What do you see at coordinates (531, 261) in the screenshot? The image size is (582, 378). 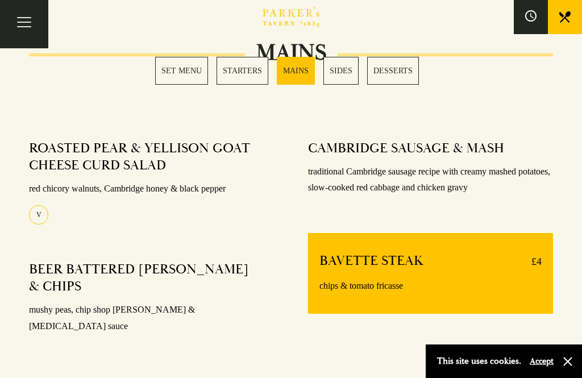 I see `p: £4` at bounding box center [531, 261].